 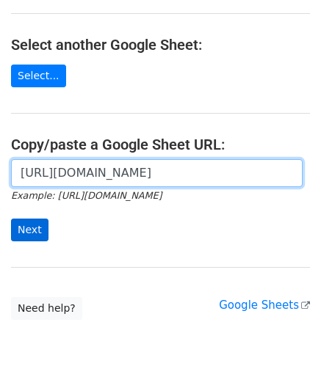 What do you see at coordinates (264, 305) in the screenshot?
I see `a: Google Sheets` at bounding box center [264, 305].